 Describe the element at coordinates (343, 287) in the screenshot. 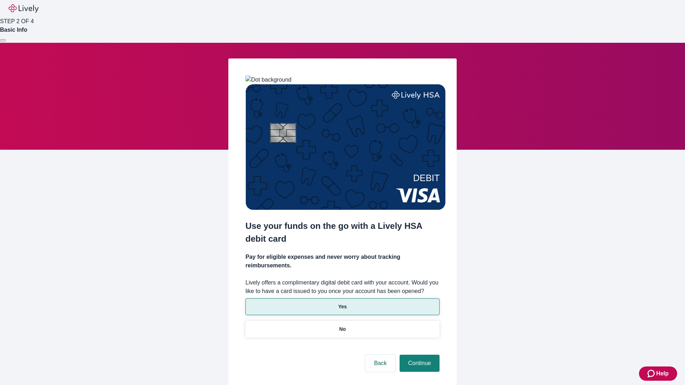

I see `label: Lively offers a complimentary digital debit card with your account. Would you like to have a card...` at that location.